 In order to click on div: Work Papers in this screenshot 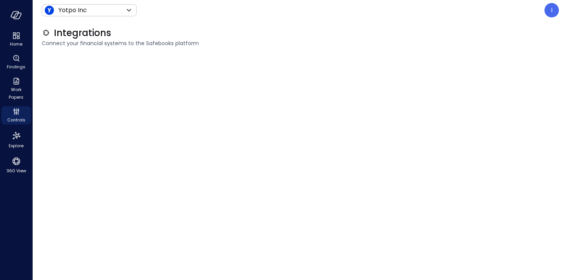, I will do `click(16, 89)`.